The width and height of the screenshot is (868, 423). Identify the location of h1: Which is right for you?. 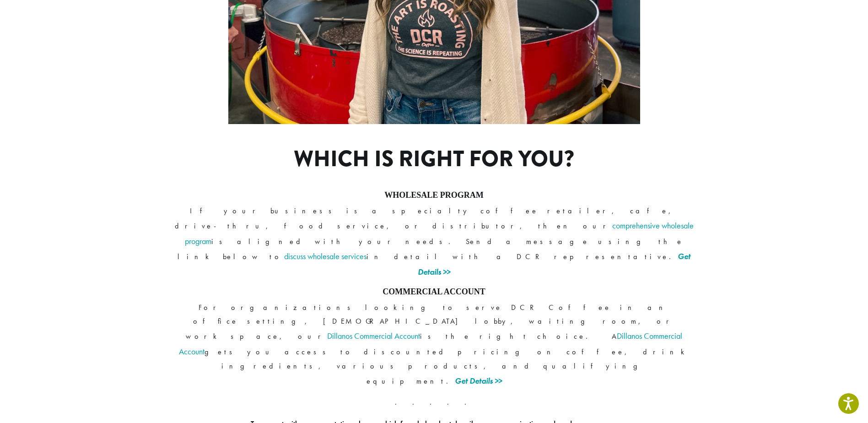
(434, 160).